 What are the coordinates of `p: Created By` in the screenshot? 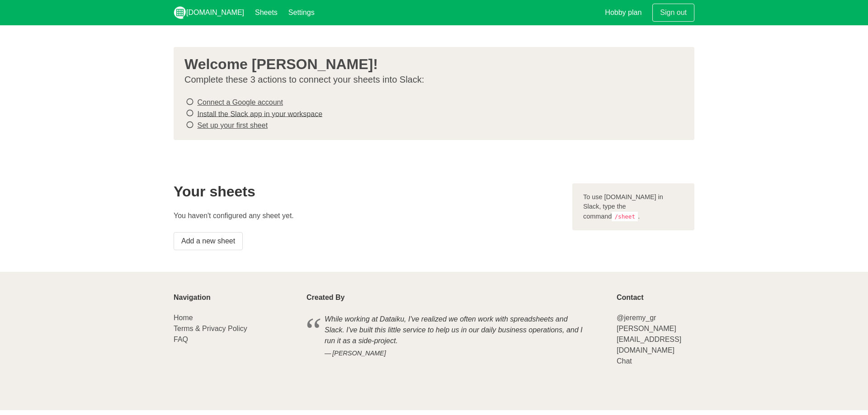 It's located at (456, 297).